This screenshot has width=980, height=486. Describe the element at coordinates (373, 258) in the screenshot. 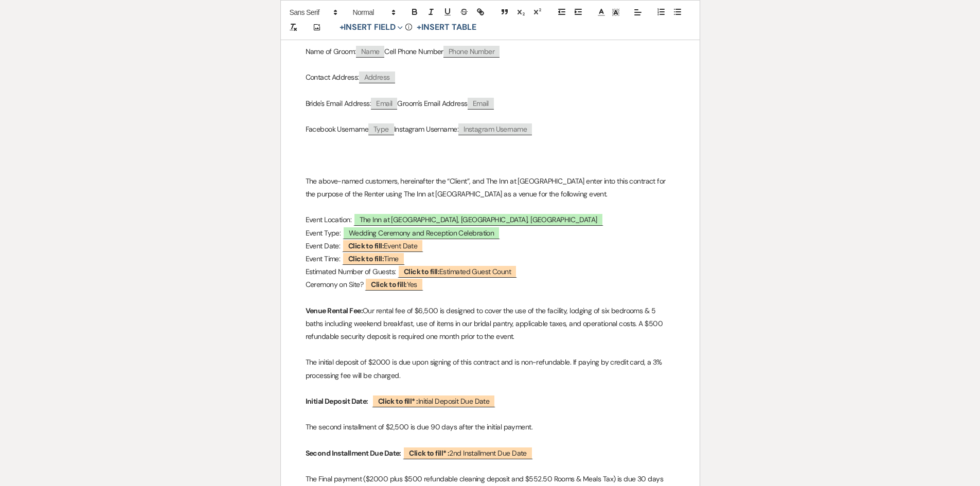

I see `span: Time` at that location.